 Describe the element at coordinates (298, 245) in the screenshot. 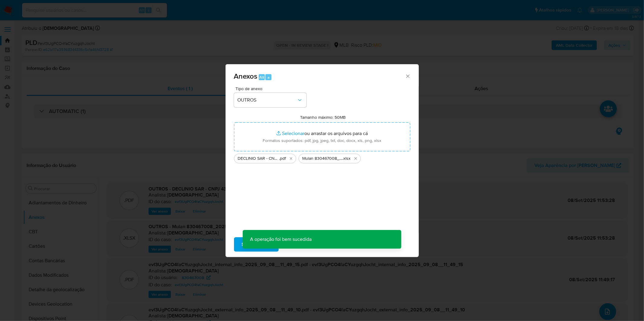

I see `span: Cancelar` at that location.